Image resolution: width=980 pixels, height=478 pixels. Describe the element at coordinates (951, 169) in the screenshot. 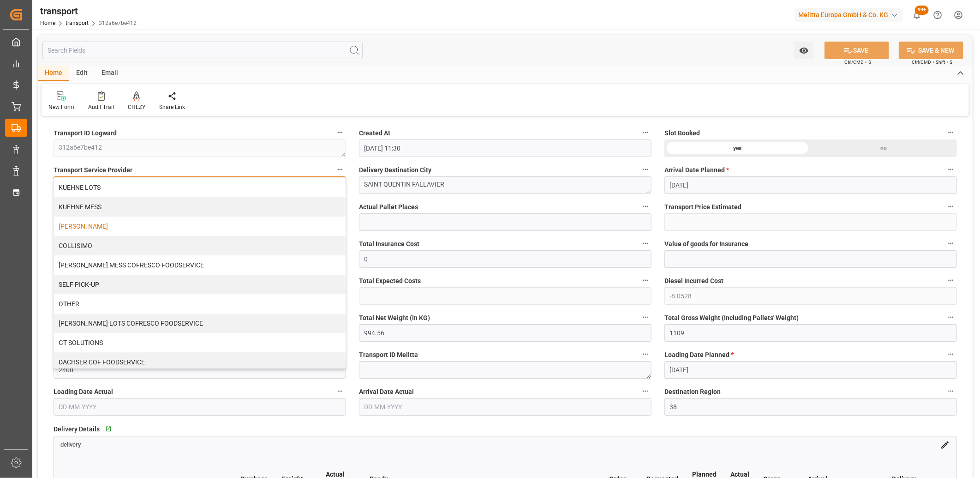

I see `button: Arrival Date Planned *` at that location.